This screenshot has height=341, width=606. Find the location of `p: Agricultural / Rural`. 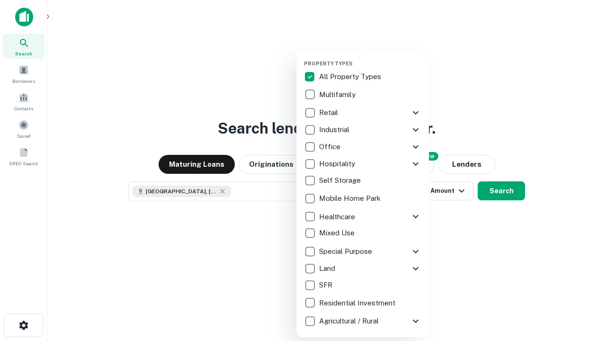

p: Agricultural / Rural is located at coordinates (350, 321).